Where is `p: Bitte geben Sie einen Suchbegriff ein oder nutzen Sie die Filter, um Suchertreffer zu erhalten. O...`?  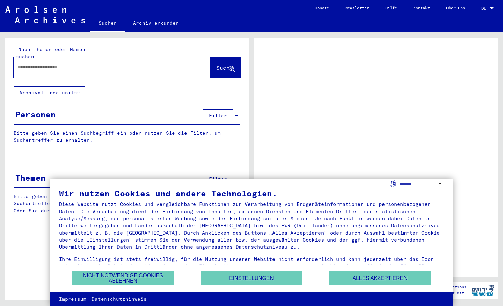 p: Bitte geben Sie einen Suchbegriff ein oder nutzen Sie die Filter, um Suchertreffer zu erhalten. O... is located at coordinates (127, 203).